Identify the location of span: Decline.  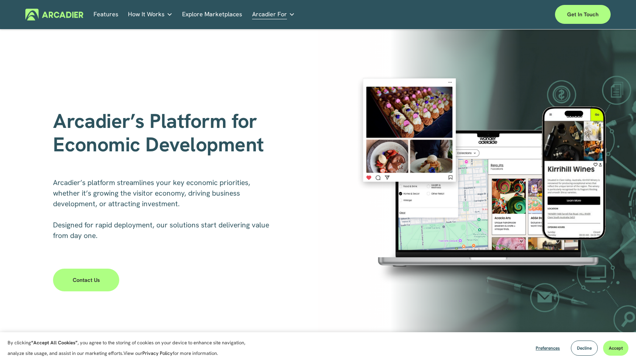
(584, 348).